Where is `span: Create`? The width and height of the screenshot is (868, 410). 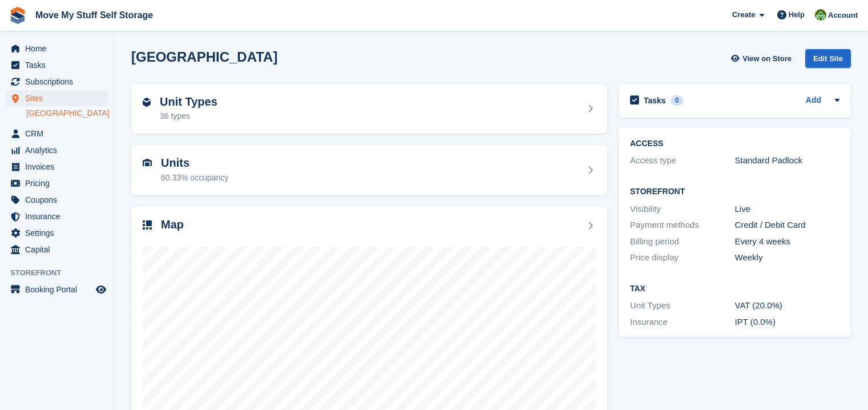
span: Create is located at coordinates (744, 15).